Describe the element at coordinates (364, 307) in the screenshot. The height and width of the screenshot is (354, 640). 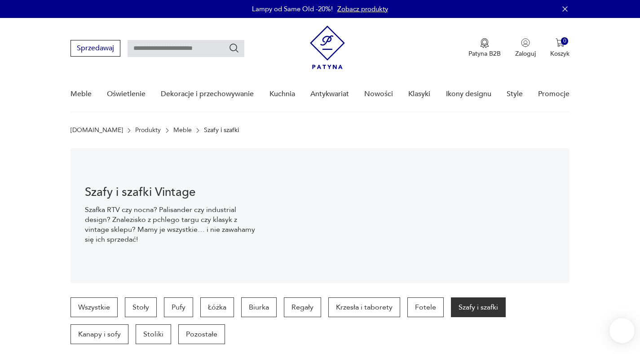
I see `a: Krzesła i taborety` at that location.